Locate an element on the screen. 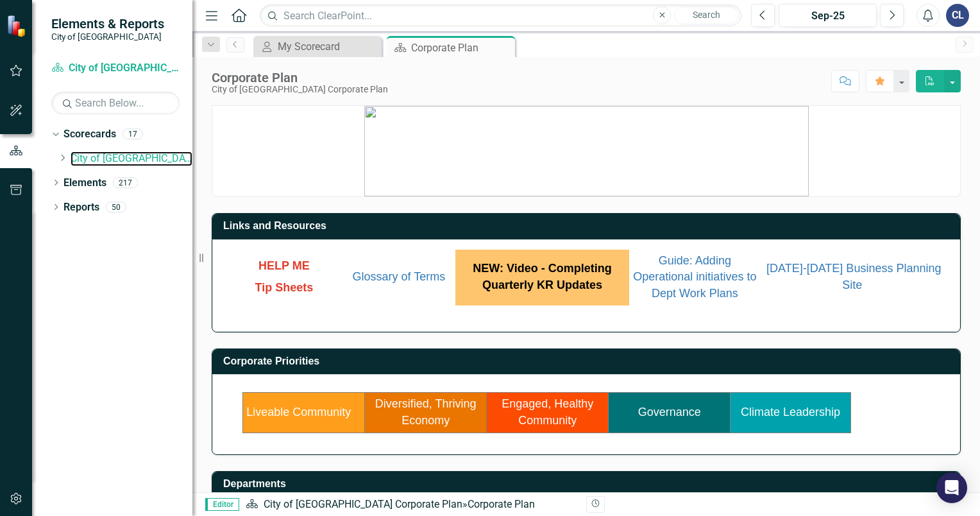  h3: Links and Resources is located at coordinates (588, 226).